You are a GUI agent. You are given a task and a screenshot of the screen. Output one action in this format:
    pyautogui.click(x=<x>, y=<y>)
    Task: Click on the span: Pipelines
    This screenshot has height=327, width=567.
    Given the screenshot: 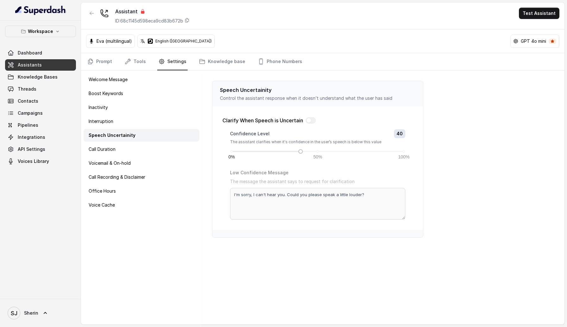 What is the action you would take?
    pyautogui.click(x=28, y=125)
    